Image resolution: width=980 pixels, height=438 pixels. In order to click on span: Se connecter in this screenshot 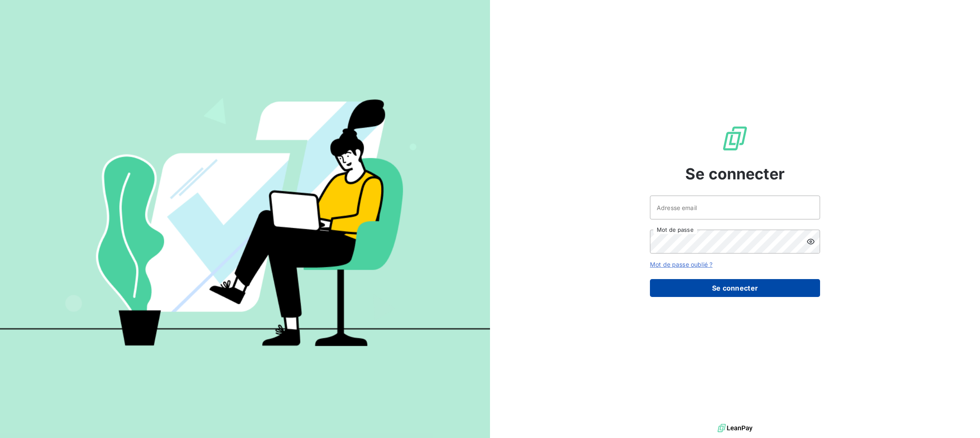, I will do `click(736, 174)`.